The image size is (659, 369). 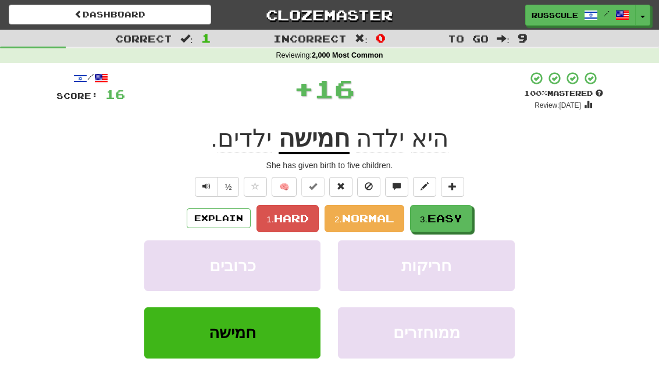 I want to click on span: היא, so click(x=430, y=138).